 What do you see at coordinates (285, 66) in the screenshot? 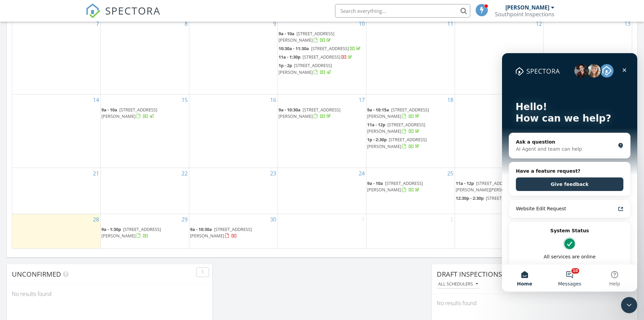
I see `span: 1p - 2p` at bounding box center [285, 66].